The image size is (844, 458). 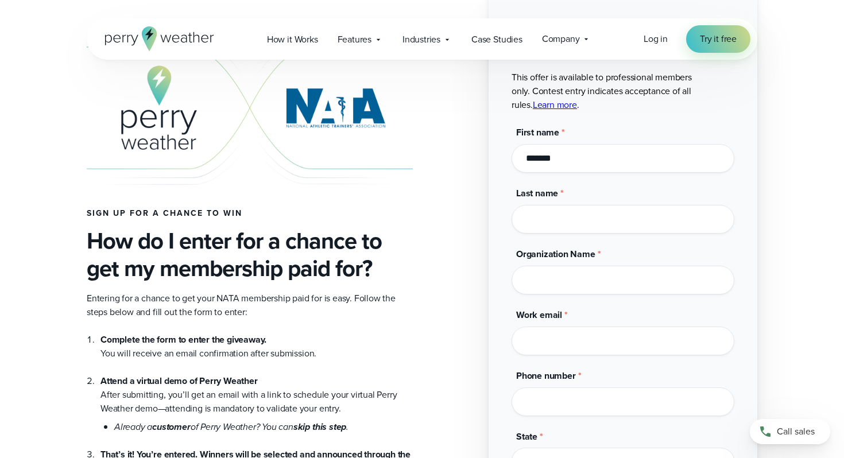 What do you see at coordinates (561, 39) in the screenshot?
I see `span: Company` at bounding box center [561, 39].